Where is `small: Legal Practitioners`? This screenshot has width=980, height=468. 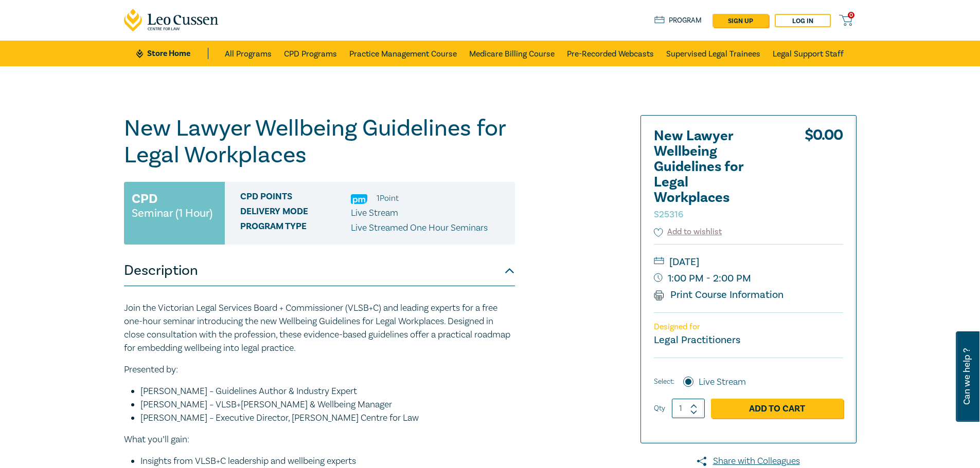 small: Legal Practitioners is located at coordinates (697, 340).